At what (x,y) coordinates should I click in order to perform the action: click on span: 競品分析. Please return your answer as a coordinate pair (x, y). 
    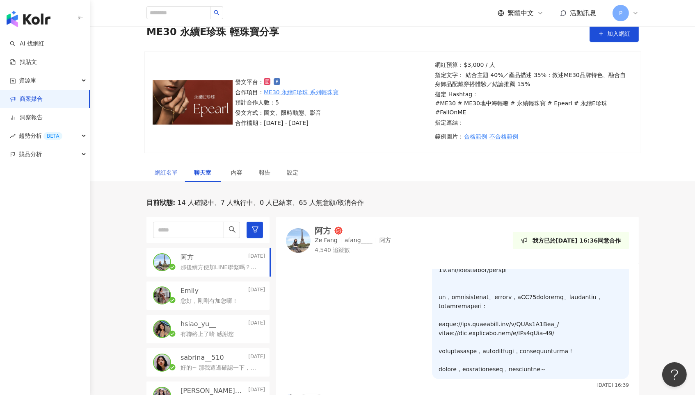
    Looking at the image, I should click on (30, 154).